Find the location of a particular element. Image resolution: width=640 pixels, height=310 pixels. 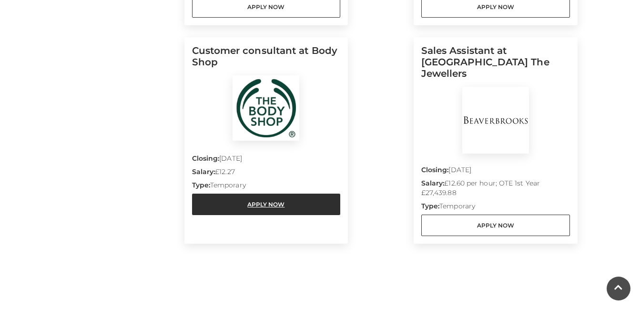

img: BeaverBrooks The Jewellers is located at coordinates (496, 120).